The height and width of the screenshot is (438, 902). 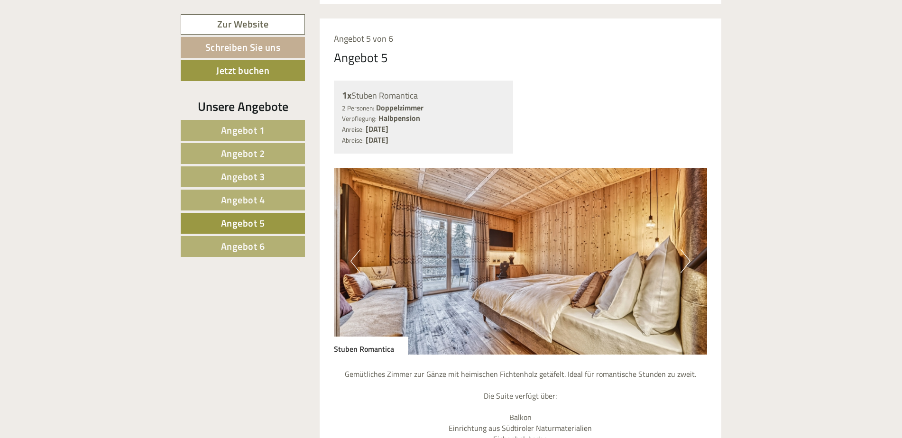 What do you see at coordinates (243, 176) in the screenshot?
I see `span: Angebot 3` at bounding box center [243, 176].